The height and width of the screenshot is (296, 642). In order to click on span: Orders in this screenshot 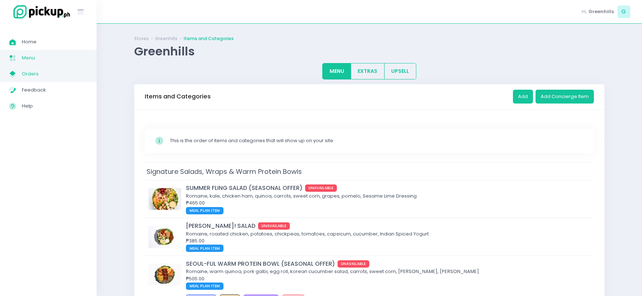, I will do `click(55, 74)`.